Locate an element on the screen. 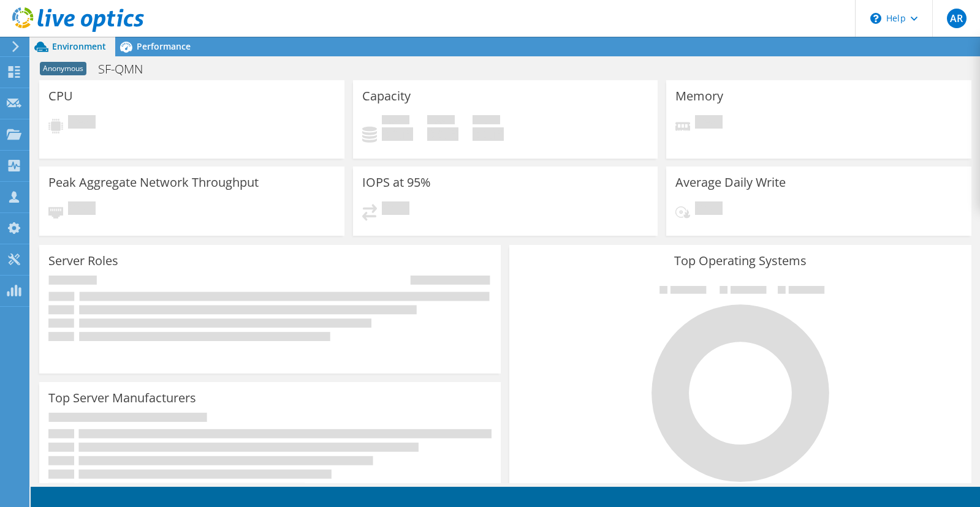 This screenshot has height=507, width=980. span: Total is located at coordinates (486, 121).